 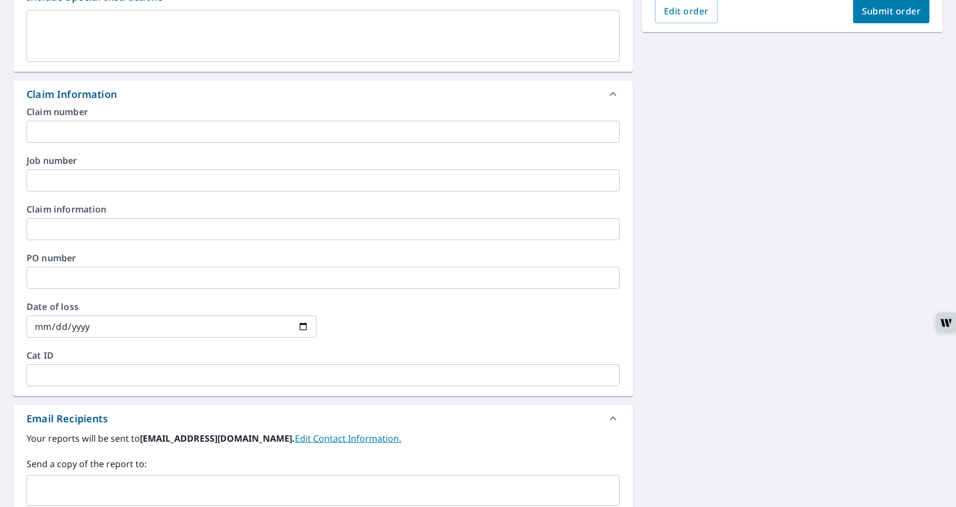 I want to click on label: PO number, so click(x=323, y=258).